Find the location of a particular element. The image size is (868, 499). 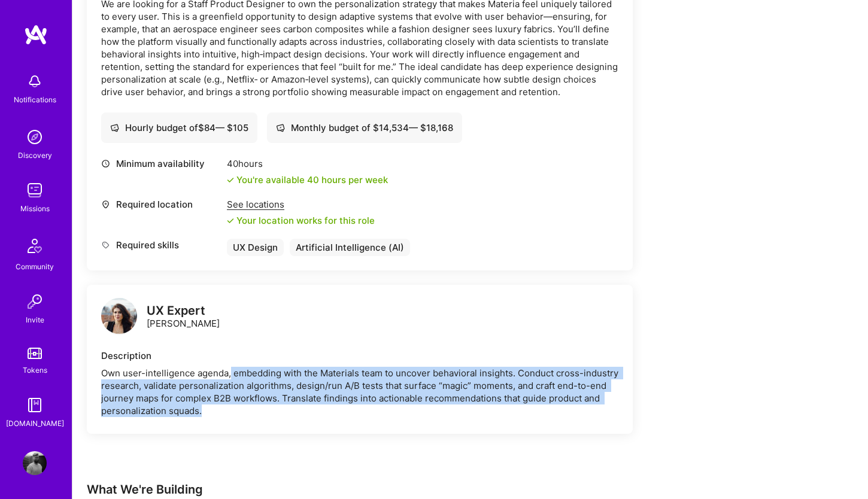

div: Hourly budget of $ 84 — $ 105 is located at coordinates (179, 127).